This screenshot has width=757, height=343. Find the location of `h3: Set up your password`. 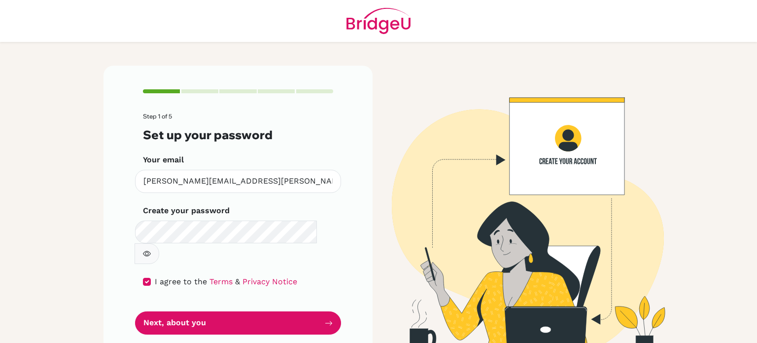

h3: Set up your password is located at coordinates (238, 135).